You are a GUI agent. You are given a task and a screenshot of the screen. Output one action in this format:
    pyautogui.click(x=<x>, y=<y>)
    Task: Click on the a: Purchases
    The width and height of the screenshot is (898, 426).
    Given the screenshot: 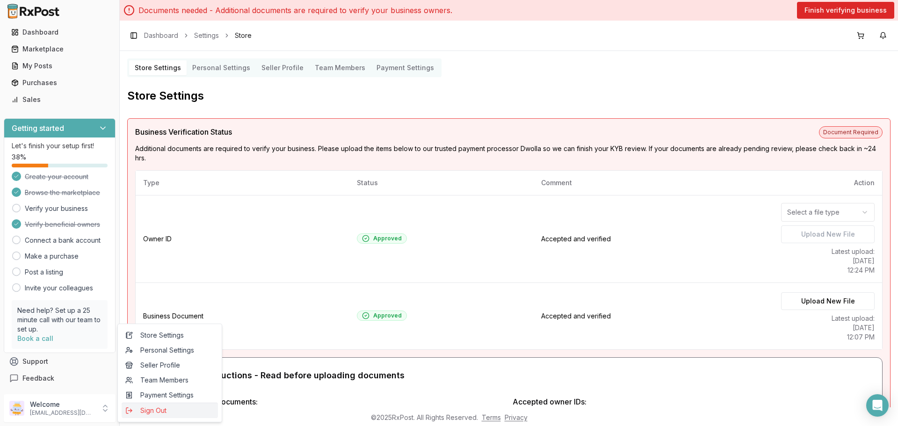 What is the action you would take?
    pyautogui.click(x=59, y=83)
    